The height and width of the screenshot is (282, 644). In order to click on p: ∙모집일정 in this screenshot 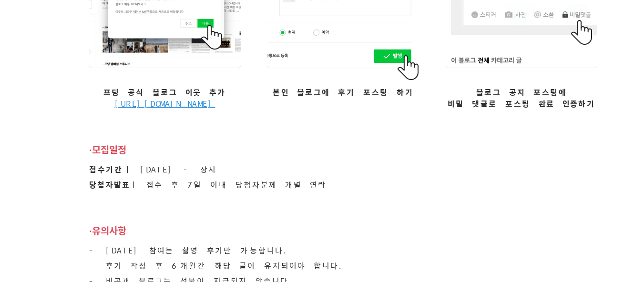, I will do `click(359, 150)`.